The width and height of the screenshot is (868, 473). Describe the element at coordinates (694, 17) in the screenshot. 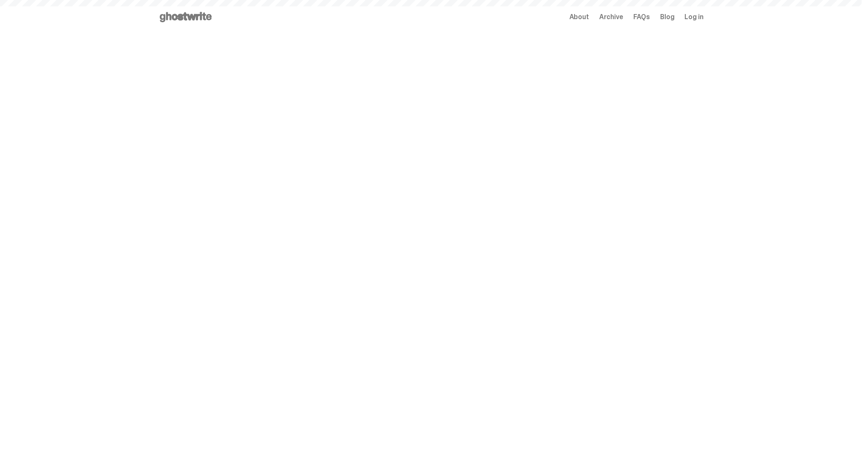

I see `a: Log in` at that location.